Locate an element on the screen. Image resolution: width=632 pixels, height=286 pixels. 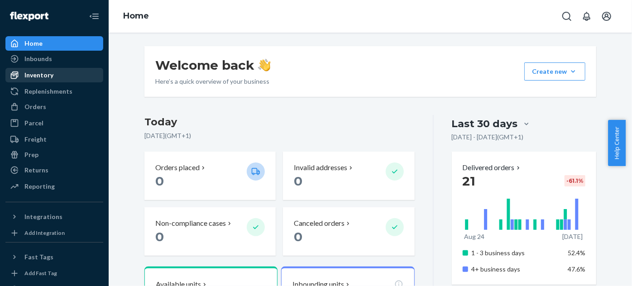
ol: breadcrumbs is located at coordinates (136, 16).